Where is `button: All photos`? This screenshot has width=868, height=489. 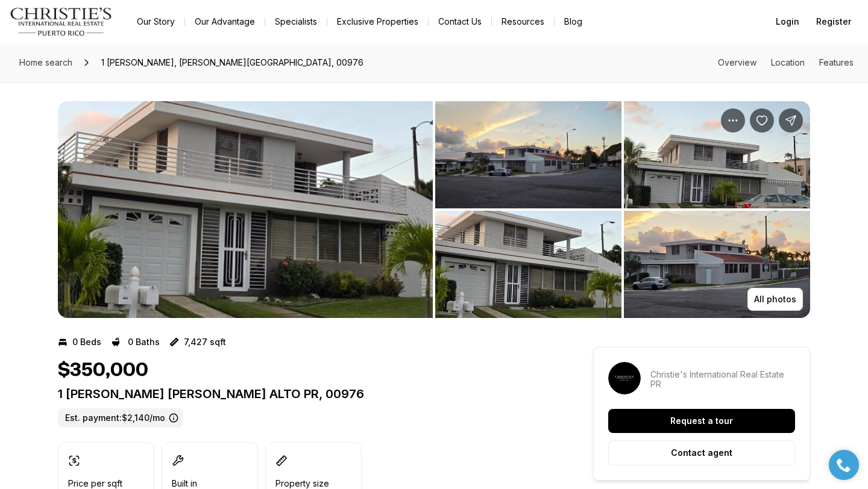
button: All photos is located at coordinates (775, 299).